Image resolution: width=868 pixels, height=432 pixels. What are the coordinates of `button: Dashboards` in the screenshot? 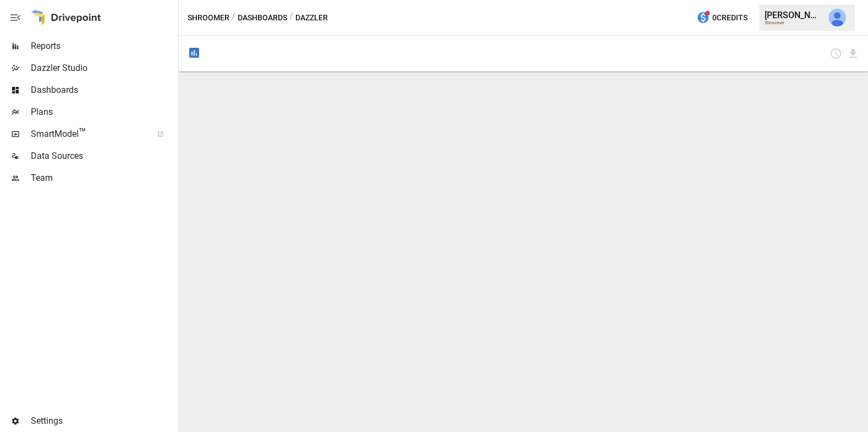 It's located at (263, 18).